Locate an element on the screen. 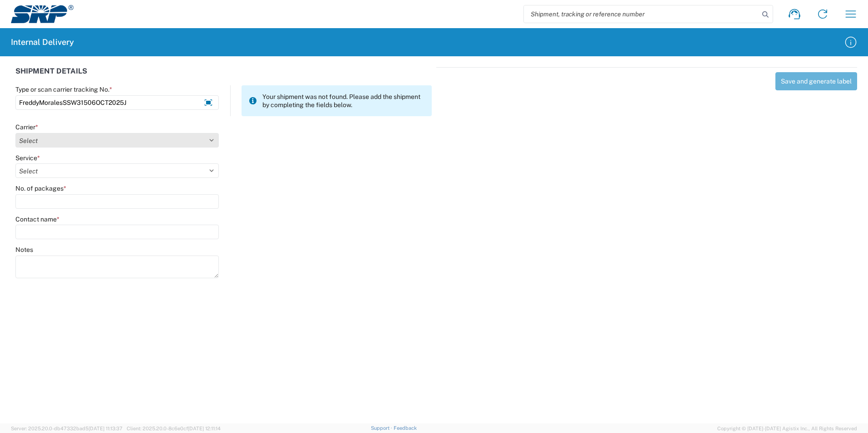 The image size is (868, 433). span: Your shipment was not found. Please add the shipment by completing the fields below. is located at coordinates (343, 101).